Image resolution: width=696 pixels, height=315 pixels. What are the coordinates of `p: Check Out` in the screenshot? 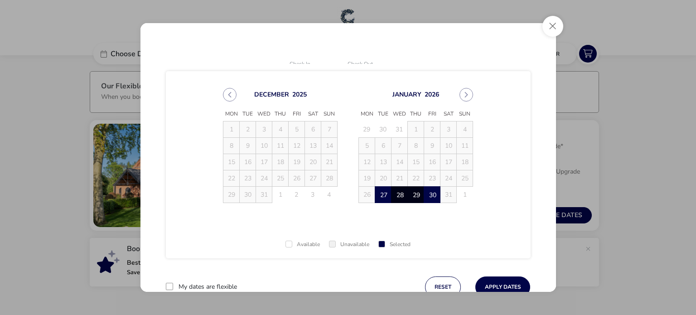 It's located at (370, 64).